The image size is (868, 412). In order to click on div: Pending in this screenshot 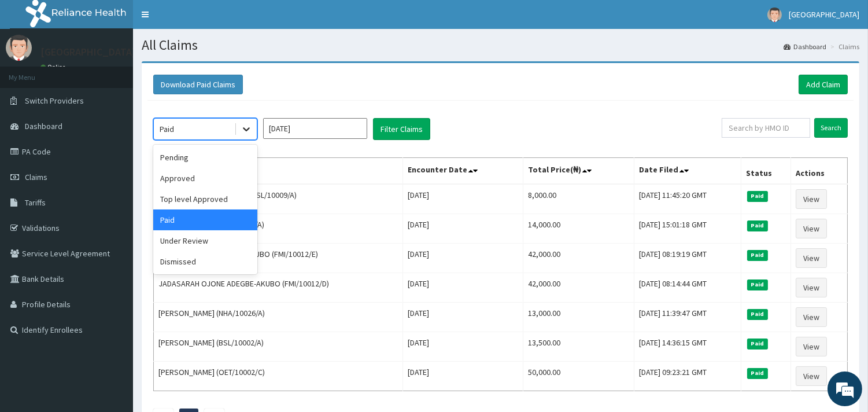, I will do `click(206, 157)`.